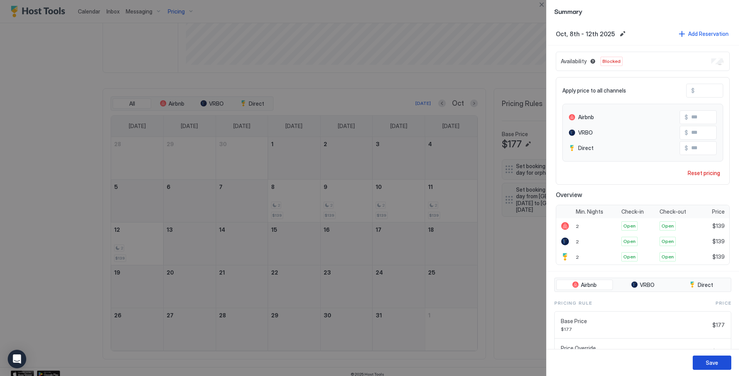 The width and height of the screenshot is (739, 376). What do you see at coordinates (635, 321) in the screenshot?
I see `span: Base Price` at bounding box center [635, 321].